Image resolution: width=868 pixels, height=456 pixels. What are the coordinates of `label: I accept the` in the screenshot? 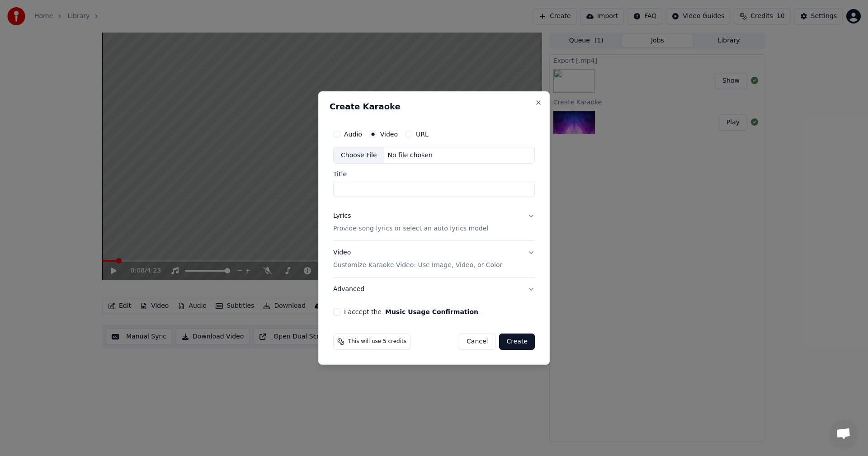 It's located at (411, 312).